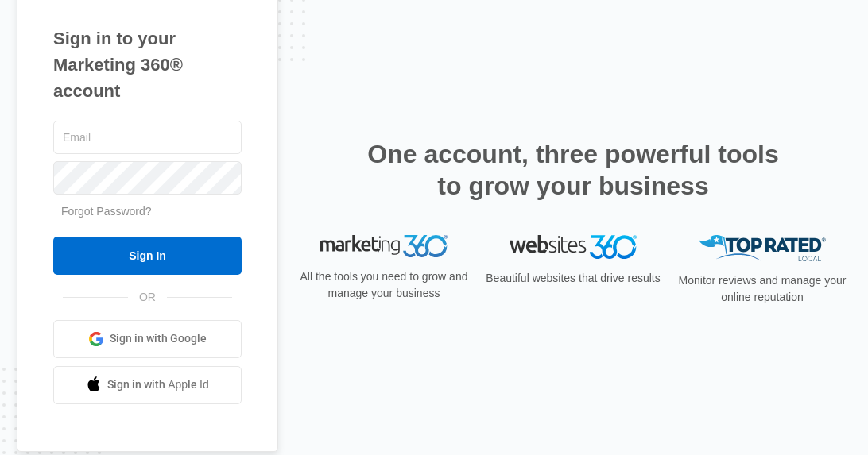 The height and width of the screenshot is (455, 868). I want to click on span: Sign in with Apple Id, so click(158, 385).